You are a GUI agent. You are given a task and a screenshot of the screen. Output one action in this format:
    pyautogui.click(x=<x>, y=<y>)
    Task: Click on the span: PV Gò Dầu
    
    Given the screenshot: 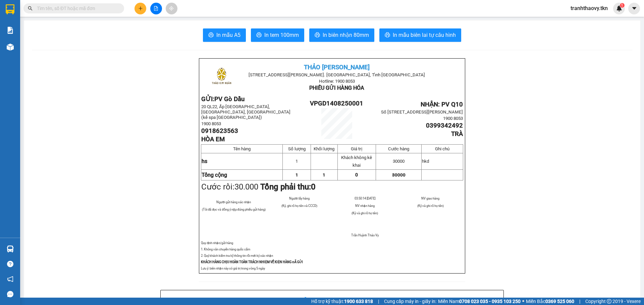 What is the action you would take?
    pyautogui.click(x=230, y=99)
    